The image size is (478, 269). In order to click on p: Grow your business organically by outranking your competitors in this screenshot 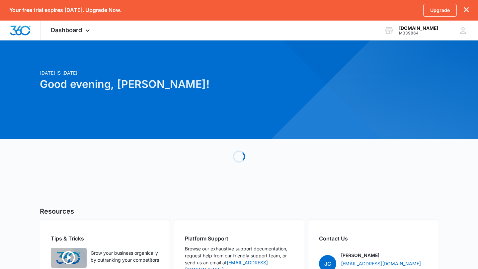, I will do `click(125, 257)`.